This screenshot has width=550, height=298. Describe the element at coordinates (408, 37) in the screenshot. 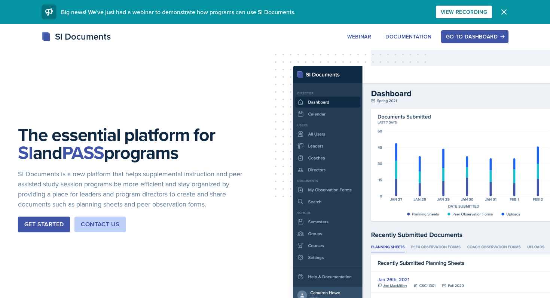

I see `button: Documentation` at that location.